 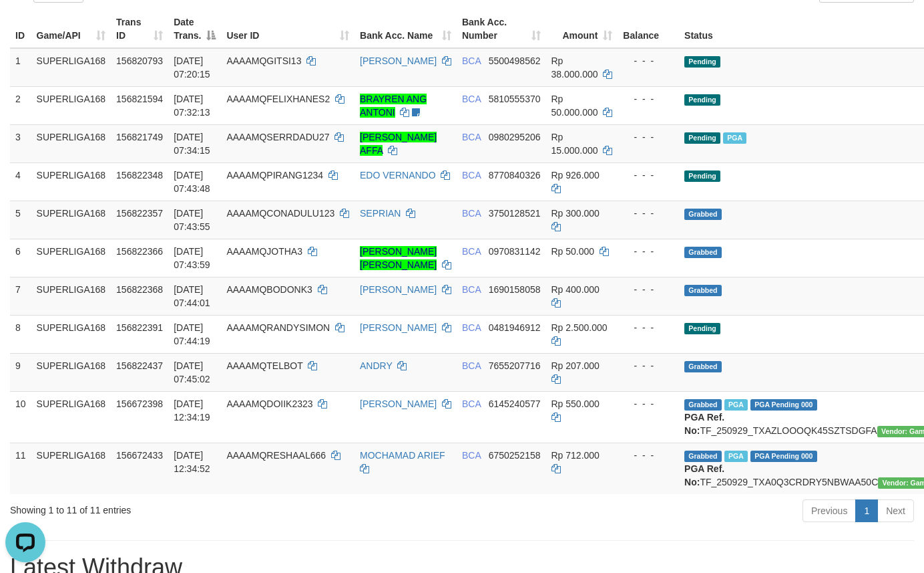 What do you see at coordinates (269, 289) in the screenshot?
I see `span: AAAAMQBODONK3` at bounding box center [269, 289].